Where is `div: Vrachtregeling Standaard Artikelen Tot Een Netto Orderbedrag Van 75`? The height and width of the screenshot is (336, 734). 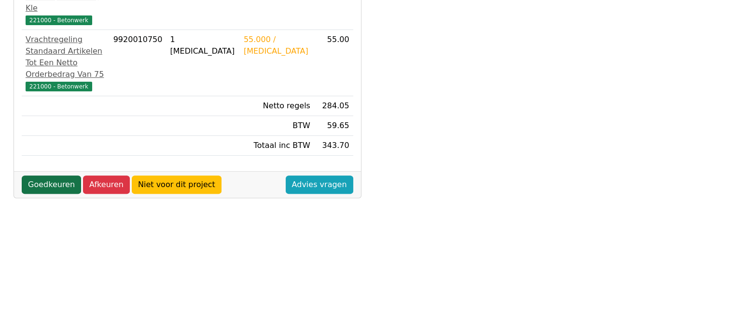
div: Vrachtregeling Standaard Artikelen Tot Een Netto Orderbedrag Van 75 is located at coordinates (66, 57).